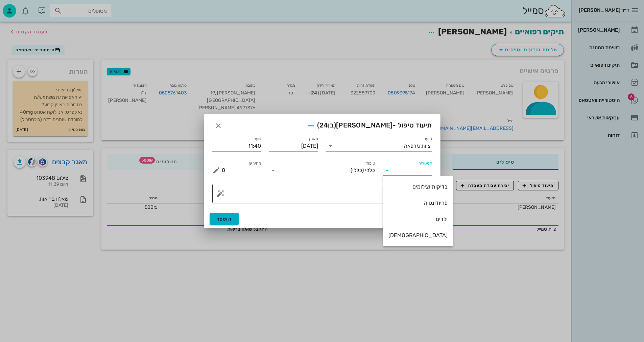 The width and height of the screenshot is (644, 342). Describe the element at coordinates (425, 163) in the screenshot. I see `label: קטגוריה` at that location.